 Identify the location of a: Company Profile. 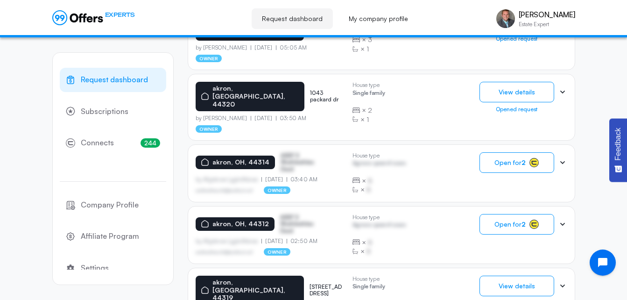
(113, 205).